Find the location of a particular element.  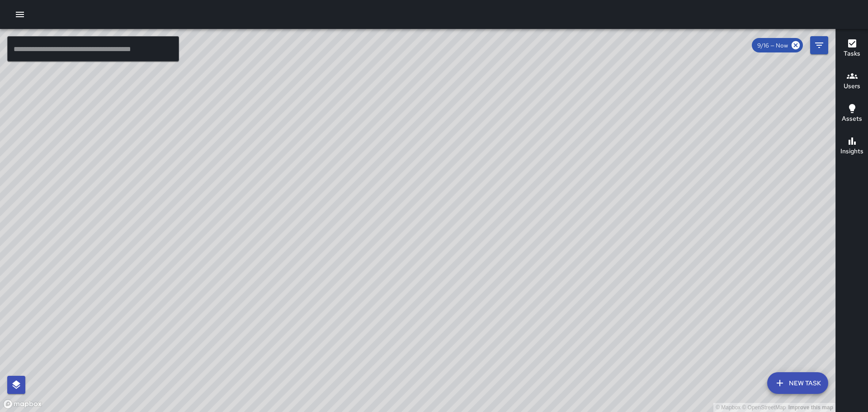

h6: Users is located at coordinates (852, 87).